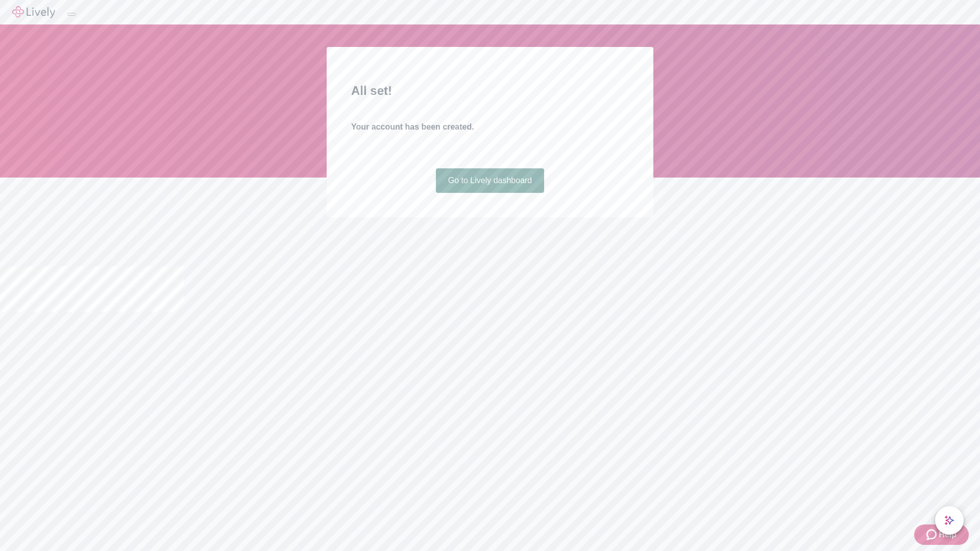 Image resolution: width=980 pixels, height=551 pixels. I want to click on button: Zendesk support iconHelp, so click(941, 535).